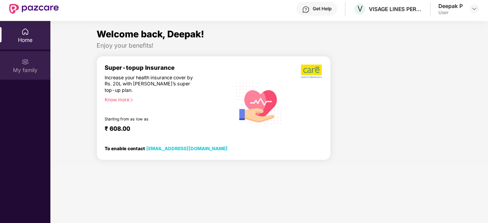  What do you see at coordinates (474, 9) in the screenshot?
I see `img: svg+xml;base64,PHN2ZyBpZD0iRHJvcGRvd24tMzJ4MzIiIHhtbG5zPSJodHRwOi8vd3d3LnczLm9yZy8yMDAwL3N2ZyIgd2...` at bounding box center [474, 9].